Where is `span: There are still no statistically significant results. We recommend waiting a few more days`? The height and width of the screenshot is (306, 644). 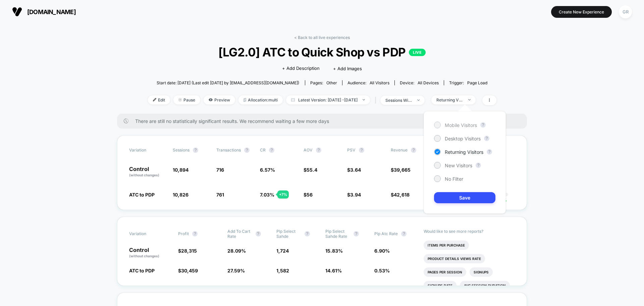 span: There are still no statistically significant results. We recommend waiting a few more days is located at coordinates (324, 121).